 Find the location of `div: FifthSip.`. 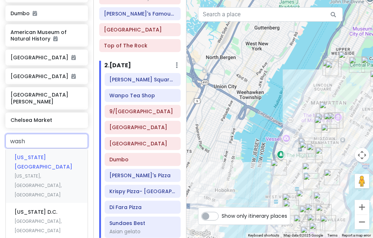

div: FifthSip. is located at coordinates (301, 223).